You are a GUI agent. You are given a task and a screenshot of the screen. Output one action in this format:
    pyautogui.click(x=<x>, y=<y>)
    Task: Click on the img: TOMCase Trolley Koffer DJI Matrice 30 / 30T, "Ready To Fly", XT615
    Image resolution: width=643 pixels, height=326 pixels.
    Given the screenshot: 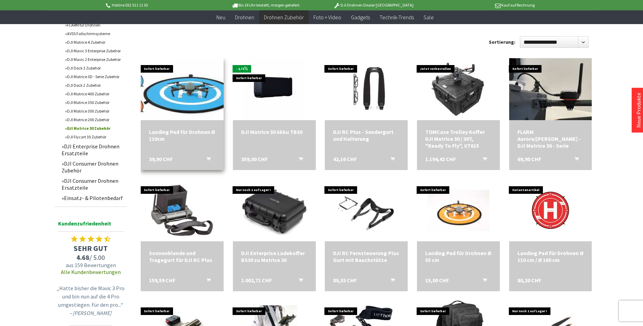 What is the action you would take?
    pyautogui.click(x=458, y=89)
    